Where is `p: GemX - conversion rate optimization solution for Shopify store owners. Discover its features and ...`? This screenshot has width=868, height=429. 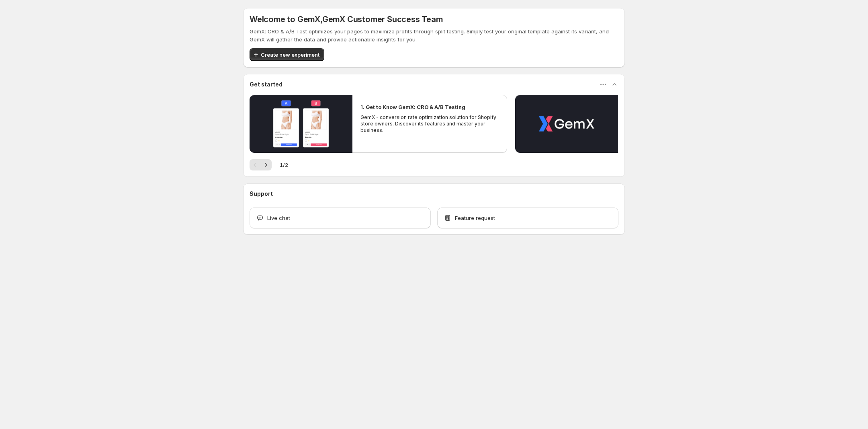 p: GemX - conversion rate optimization solution for Shopify store owners. Discover its features and ... is located at coordinates (429, 124).